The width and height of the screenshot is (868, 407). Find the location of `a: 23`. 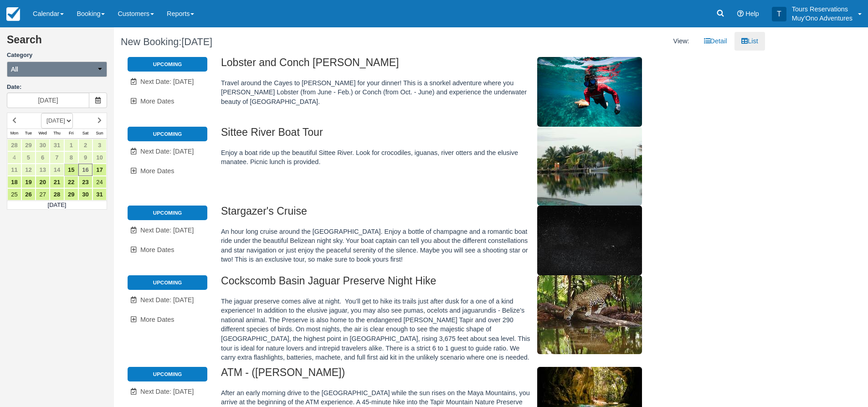

a: 23 is located at coordinates (85, 182).